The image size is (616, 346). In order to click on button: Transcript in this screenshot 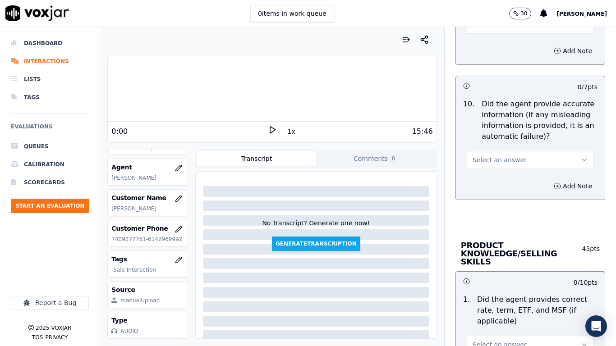, I will do `click(257, 159)`.